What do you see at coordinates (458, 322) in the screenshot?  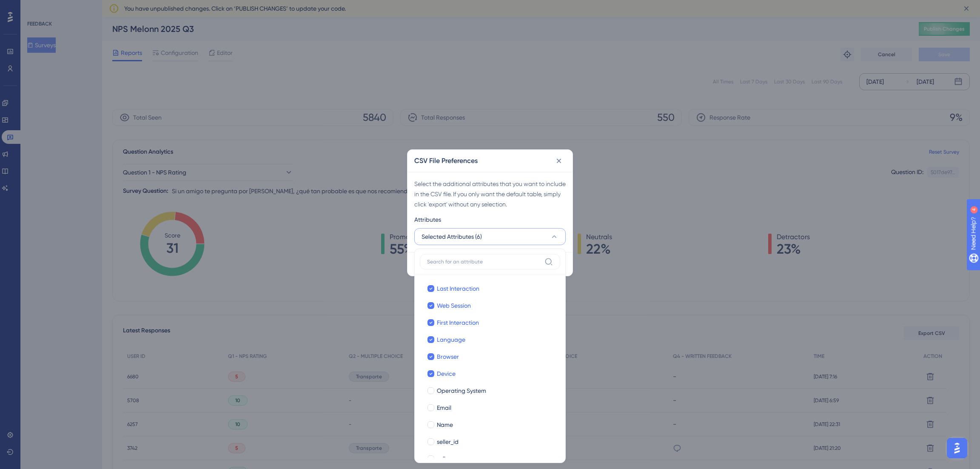 I see `span: First Interaction` at bounding box center [458, 322].